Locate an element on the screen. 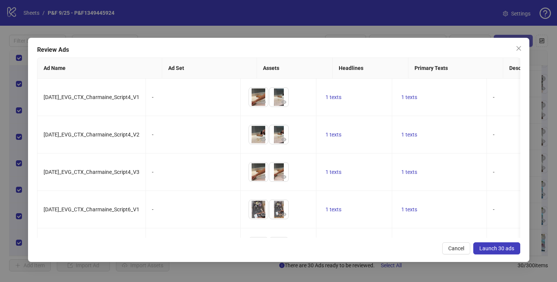 This screenshot has height=282, width=557. span: Cancel is located at coordinates (456, 249).